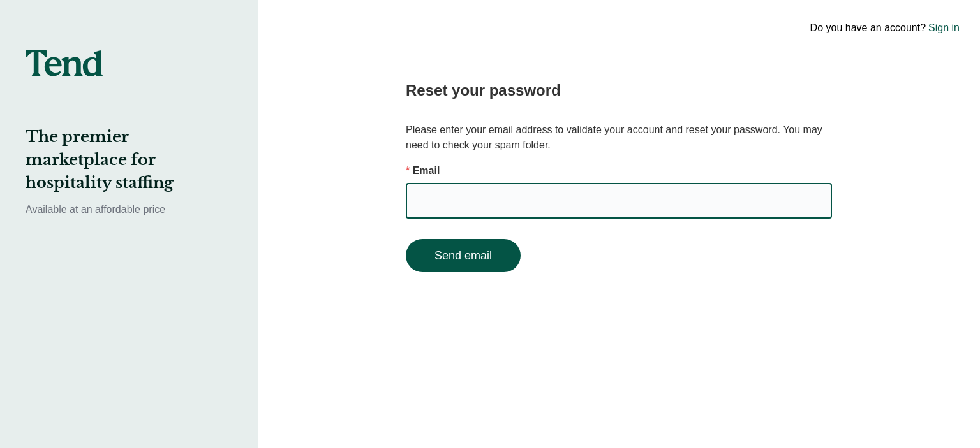  Describe the element at coordinates (619, 91) in the screenshot. I see `h2: Reset your password` at that location.